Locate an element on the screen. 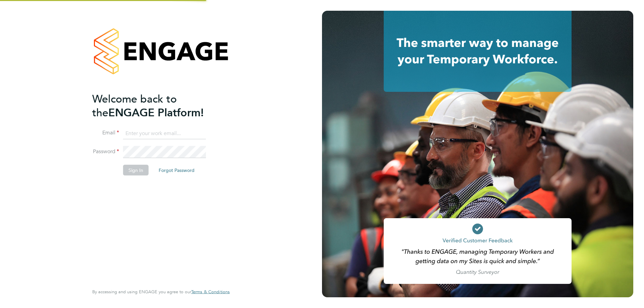 This screenshot has width=644, height=308. h2: ENGAGE Platform! is located at coordinates (158, 106).